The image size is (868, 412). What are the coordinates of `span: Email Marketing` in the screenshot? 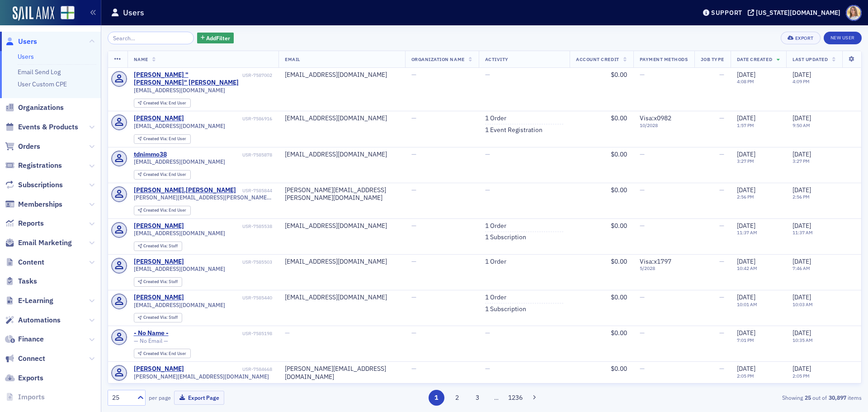 It's located at (44, 243).